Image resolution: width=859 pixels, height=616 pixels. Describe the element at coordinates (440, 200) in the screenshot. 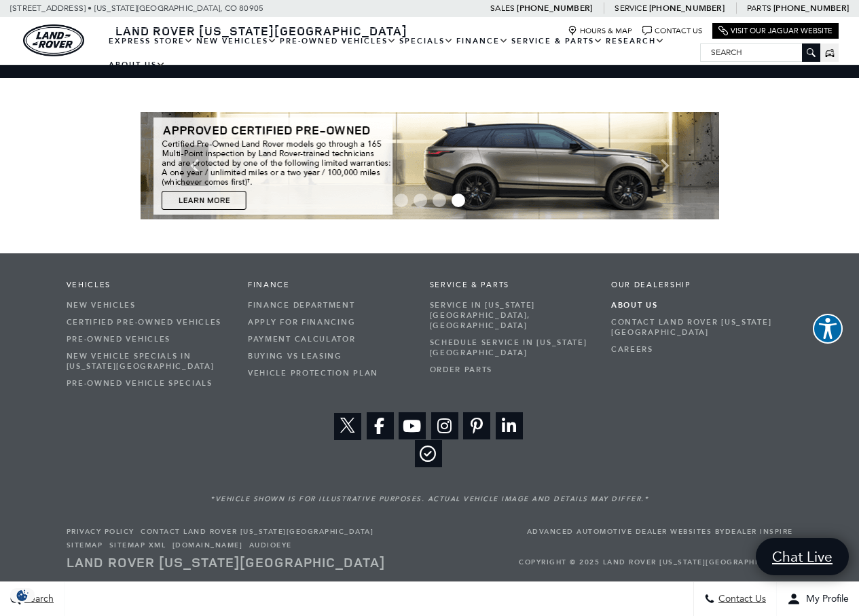

I see `span: Go to slide 3` at that location.